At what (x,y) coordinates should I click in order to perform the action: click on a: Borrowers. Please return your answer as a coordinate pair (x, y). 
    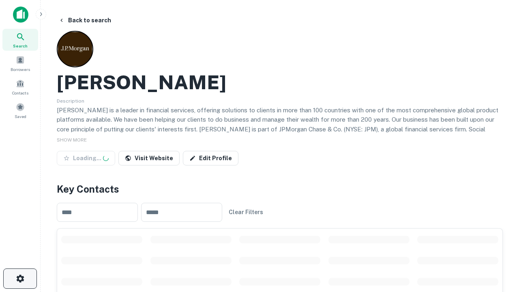
    Looking at the image, I should click on (20, 63).